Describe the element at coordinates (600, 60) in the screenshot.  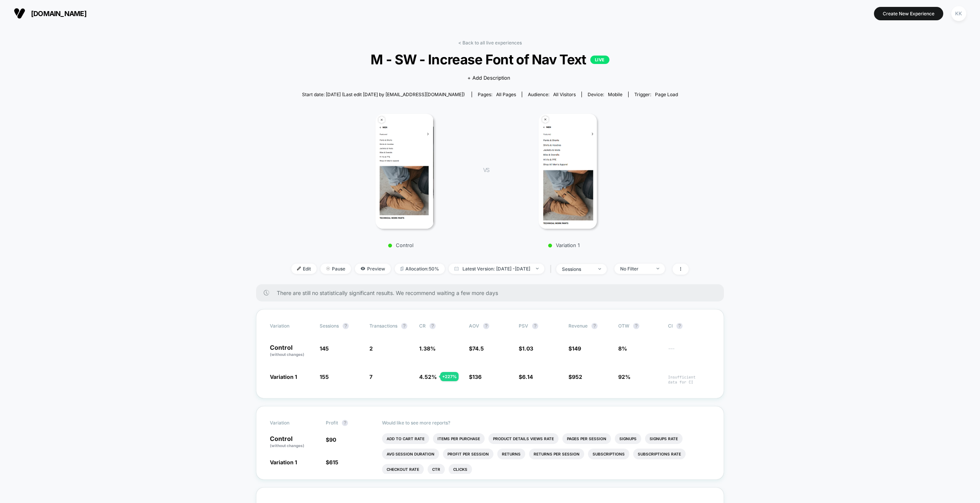
I see `p: LIVE` at that location.